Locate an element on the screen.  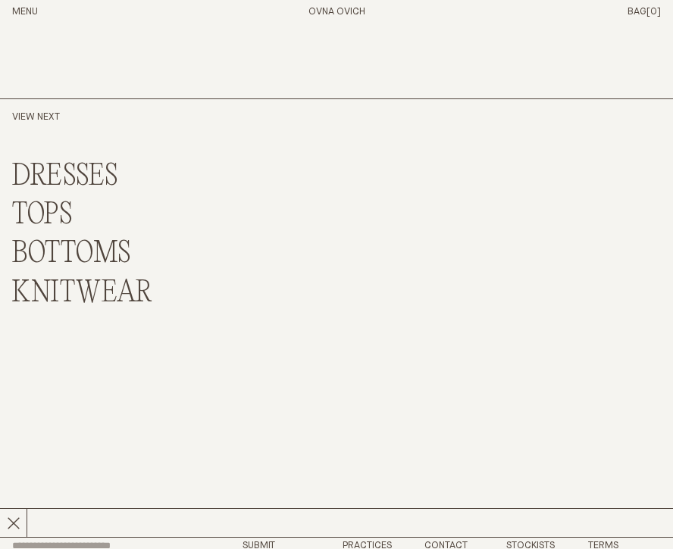
a: KNITWEAR is located at coordinates (82, 293).